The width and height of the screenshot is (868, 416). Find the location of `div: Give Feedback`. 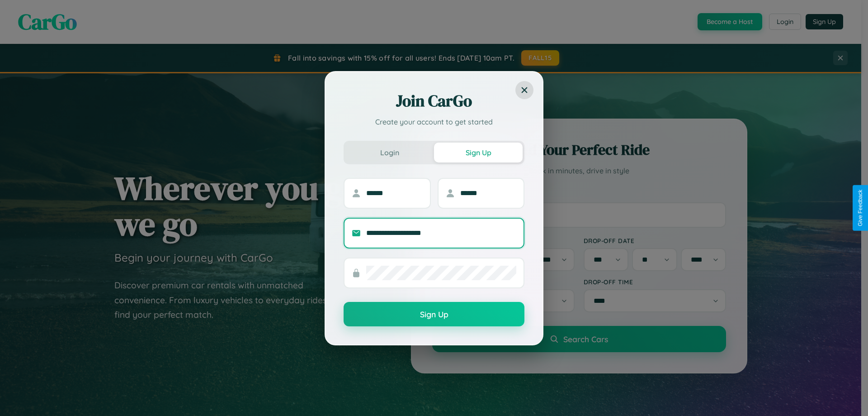

div: Give Feedback is located at coordinates (860, 208).